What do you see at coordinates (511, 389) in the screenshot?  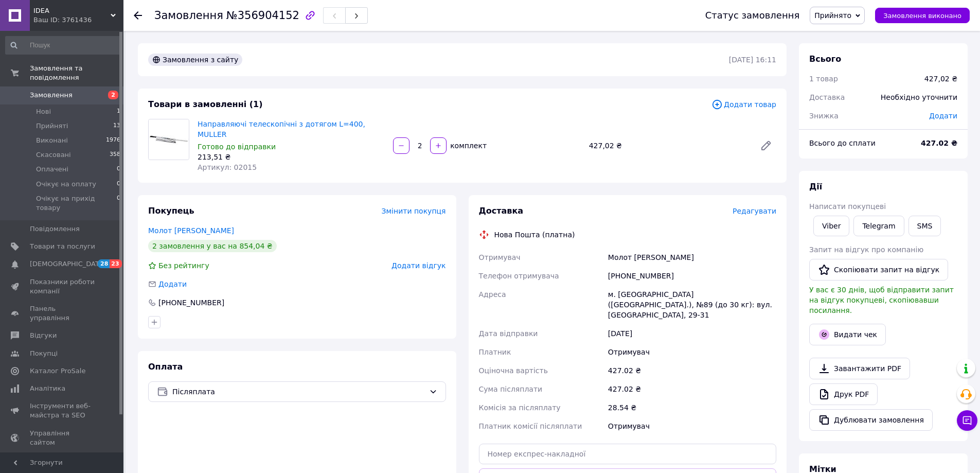 I see `span: Сума післяплати` at bounding box center [511, 389].